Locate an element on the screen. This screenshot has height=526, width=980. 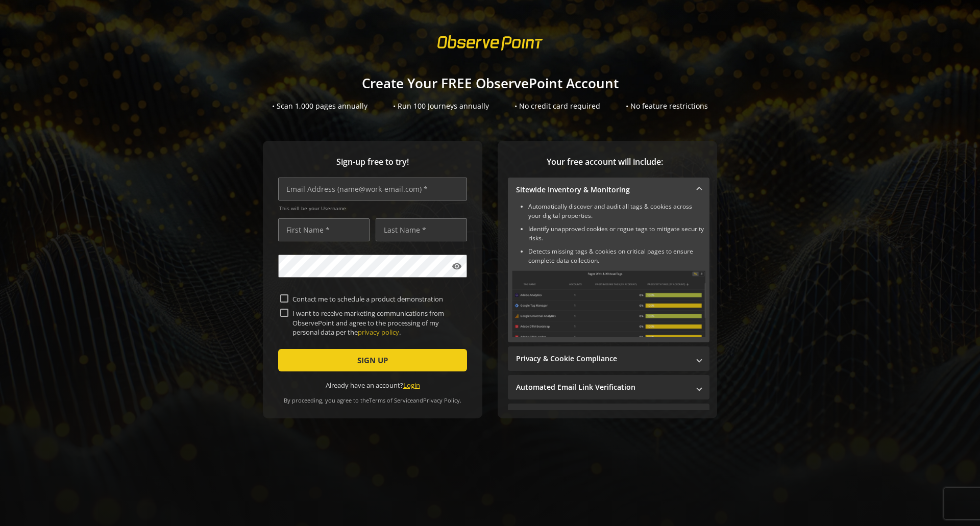
mat-expansion-panel-header: Sitewide Inventory & Monitoring is located at coordinates (609, 190).